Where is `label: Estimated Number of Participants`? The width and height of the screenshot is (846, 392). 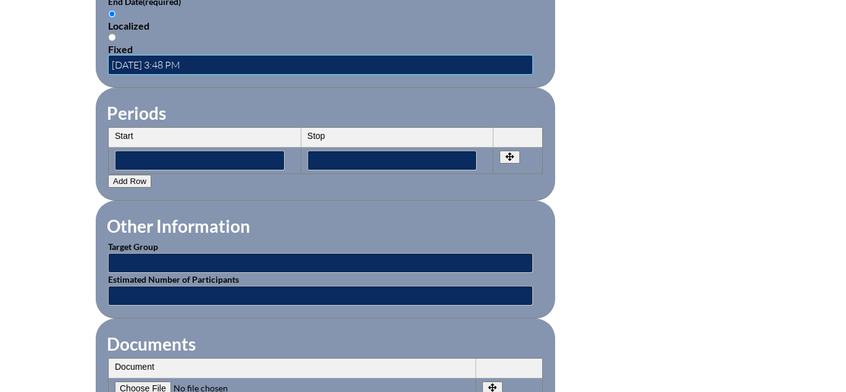
label: Estimated Number of Participants is located at coordinates (173, 279).